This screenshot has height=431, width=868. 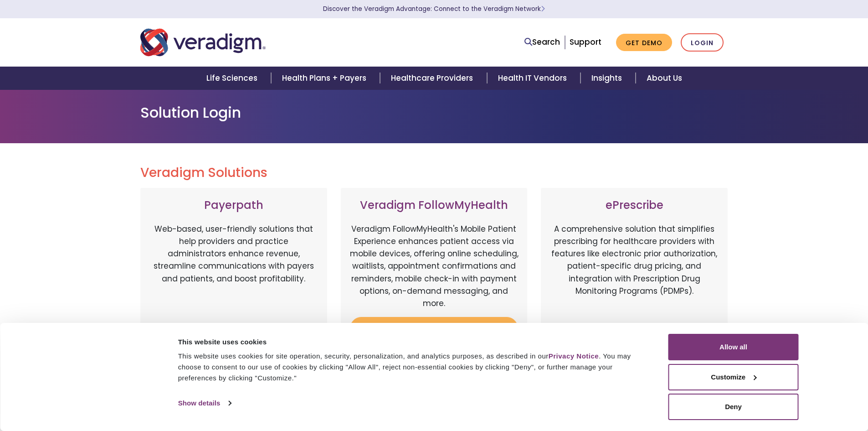 I want to click on h3: Payerpath, so click(x=234, y=205).